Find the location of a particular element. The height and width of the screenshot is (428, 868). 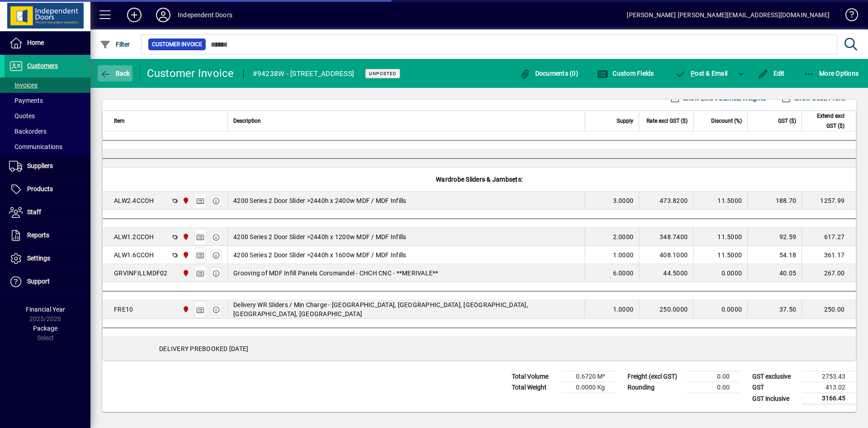

span: Documents (0) is located at coordinates (549, 73).